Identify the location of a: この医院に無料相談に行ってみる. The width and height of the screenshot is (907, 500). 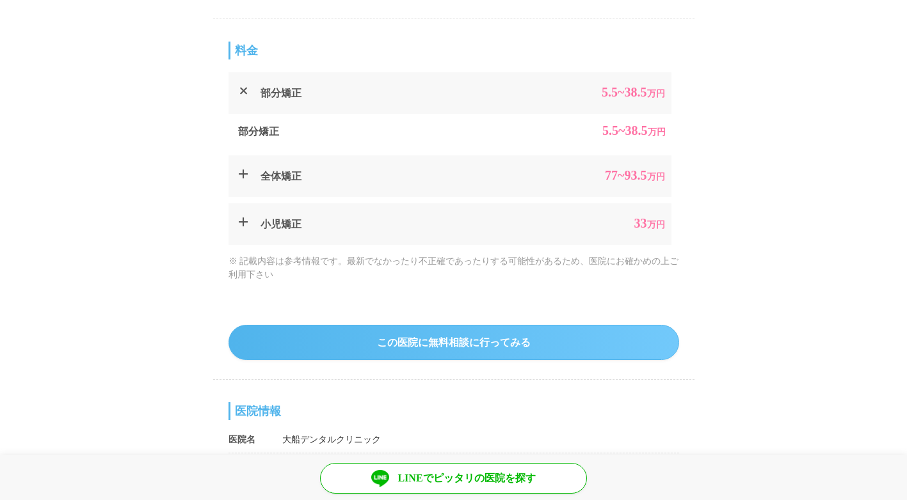
(454, 342).